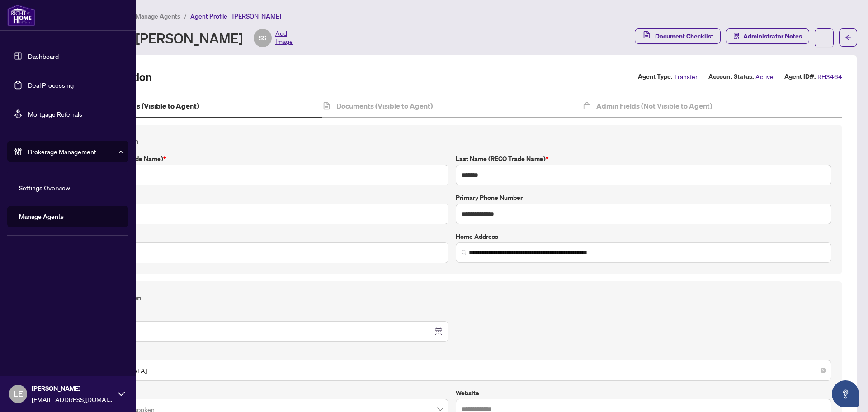  I want to click on span: ellipsis, so click(825, 38).